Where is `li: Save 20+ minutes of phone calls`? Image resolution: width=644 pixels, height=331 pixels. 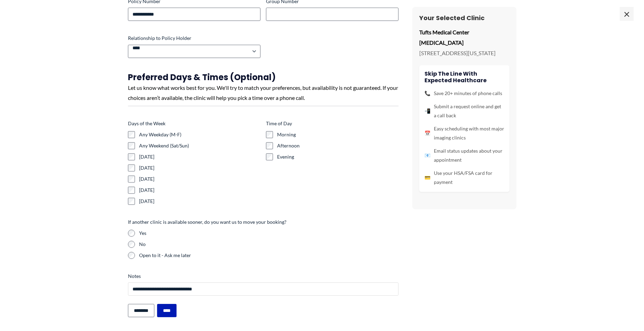 li: Save 20+ minutes of phone calls is located at coordinates (464, 93).